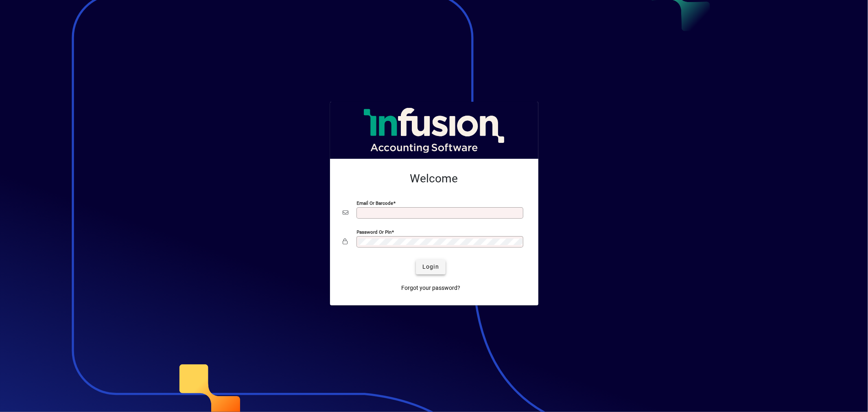 This screenshot has height=412, width=868. What do you see at coordinates (431, 267) in the screenshot?
I see `span: Login` at bounding box center [431, 267].